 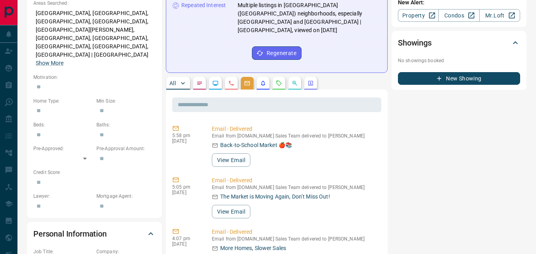 What do you see at coordinates (186, 239) in the screenshot?
I see `p: 4:07 pm` at bounding box center [186, 239].